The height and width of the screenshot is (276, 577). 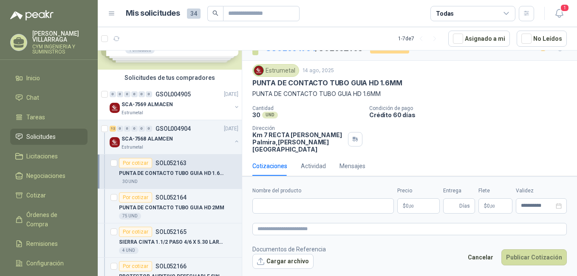 What do you see at coordinates (323, 191) in the screenshot?
I see `label: Nombre del producto` at bounding box center [323, 191].